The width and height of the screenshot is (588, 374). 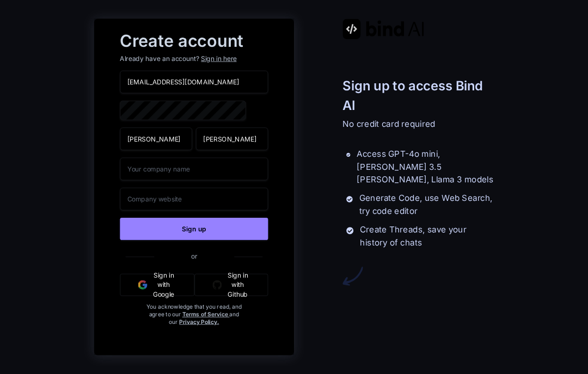 What do you see at coordinates (418, 96) in the screenshot?
I see `h2: Sign up to access Bind AI` at bounding box center [418, 96].